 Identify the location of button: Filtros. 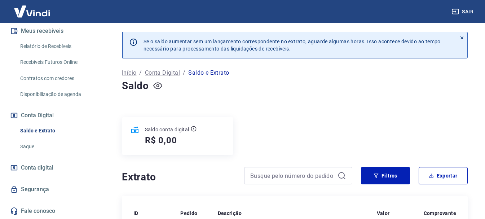
(386, 176).